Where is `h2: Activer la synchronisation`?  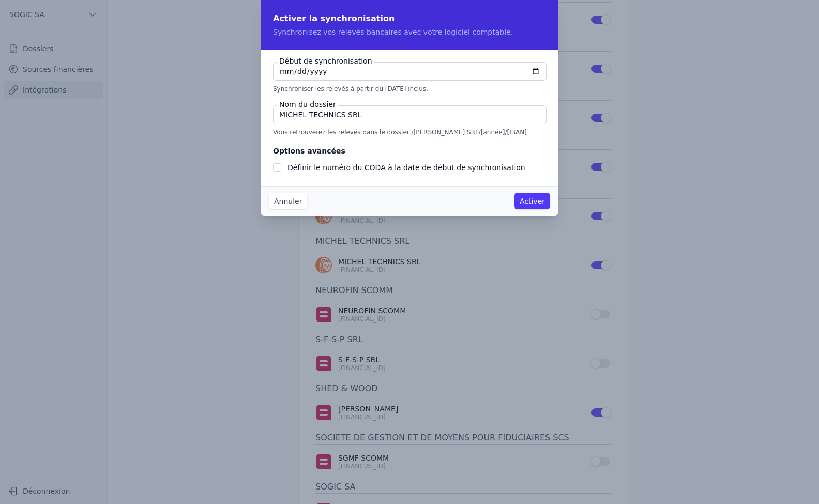
h2: Activer la synchronisation is located at coordinates (410, 19).